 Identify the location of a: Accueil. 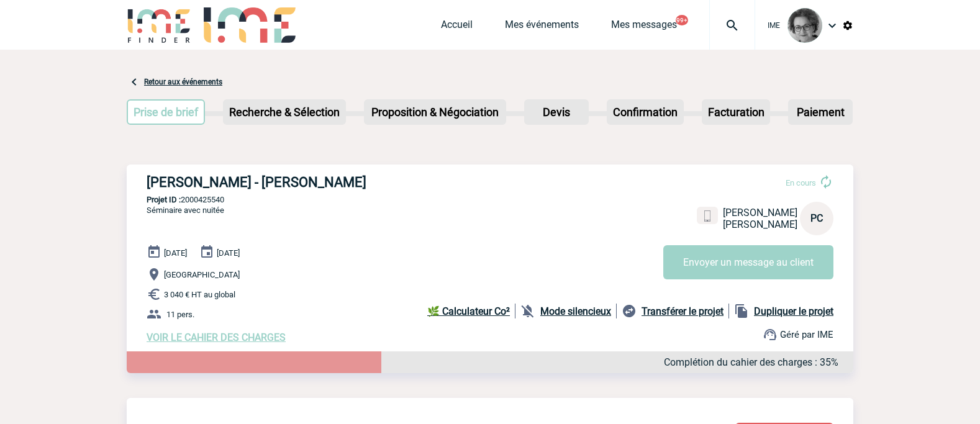
(456, 27).